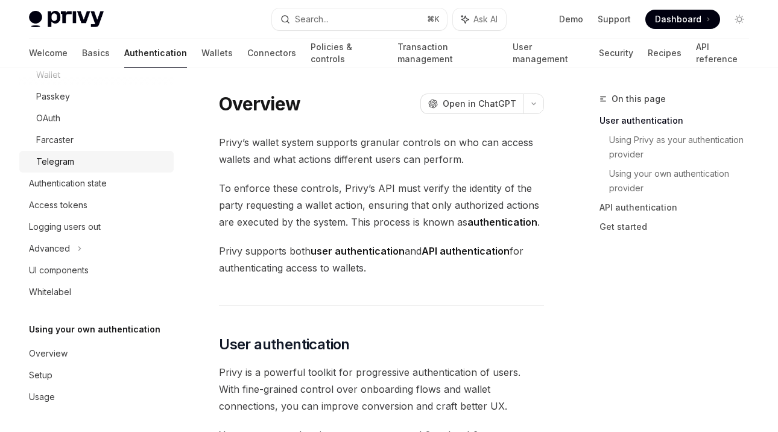 The width and height of the screenshot is (778, 432). I want to click on a: Security, so click(616, 53).